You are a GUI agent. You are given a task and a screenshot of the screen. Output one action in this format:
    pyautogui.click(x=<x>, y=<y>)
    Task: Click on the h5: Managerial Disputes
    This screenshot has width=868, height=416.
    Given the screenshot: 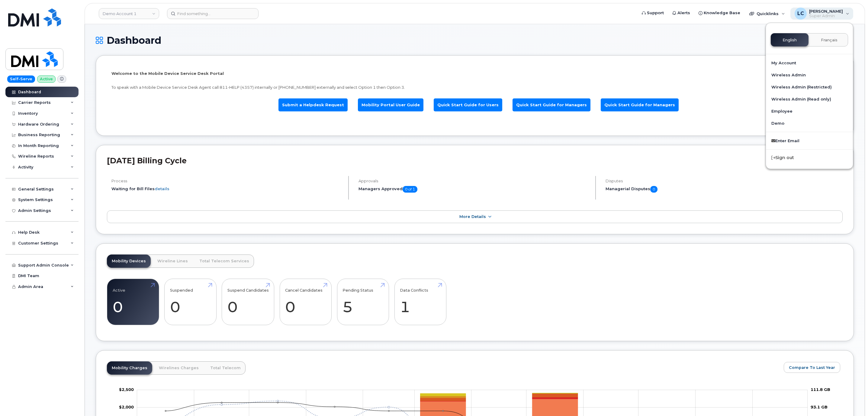 What is the action you would take?
    pyautogui.click(x=724, y=189)
    